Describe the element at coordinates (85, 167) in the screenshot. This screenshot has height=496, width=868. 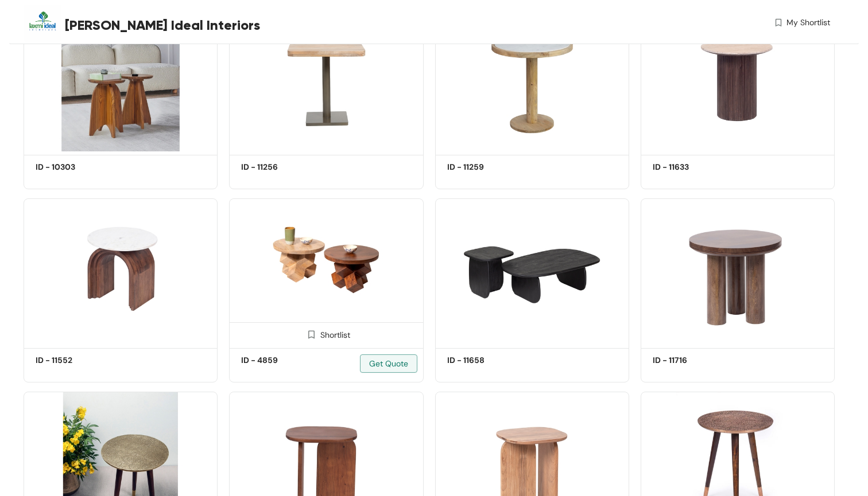
I see `h5: ID - 10303` at that location.